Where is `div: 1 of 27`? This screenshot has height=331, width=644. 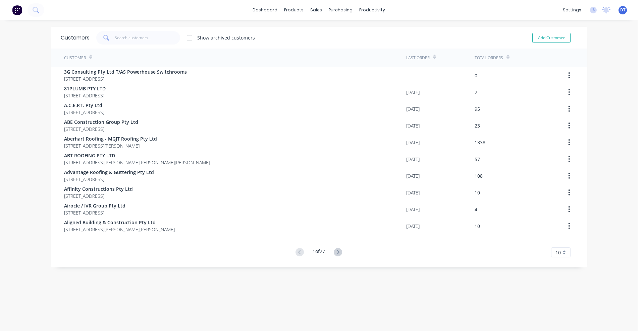 div: 1 of 27 is located at coordinates (318, 252).